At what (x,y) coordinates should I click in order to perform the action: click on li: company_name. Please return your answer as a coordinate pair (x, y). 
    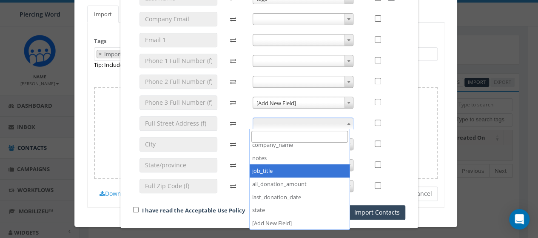
    Looking at the image, I should click on (299, 144).